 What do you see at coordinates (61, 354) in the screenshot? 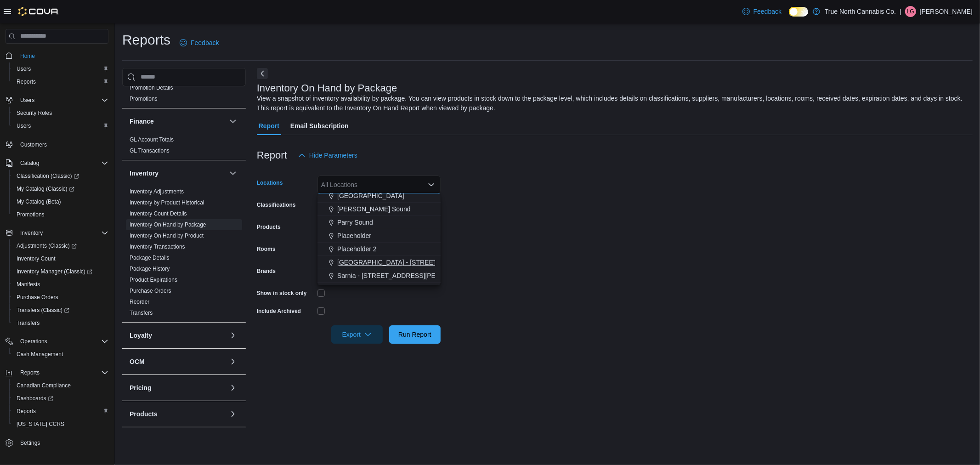
I see `button: Cash Management` at bounding box center [61, 354].